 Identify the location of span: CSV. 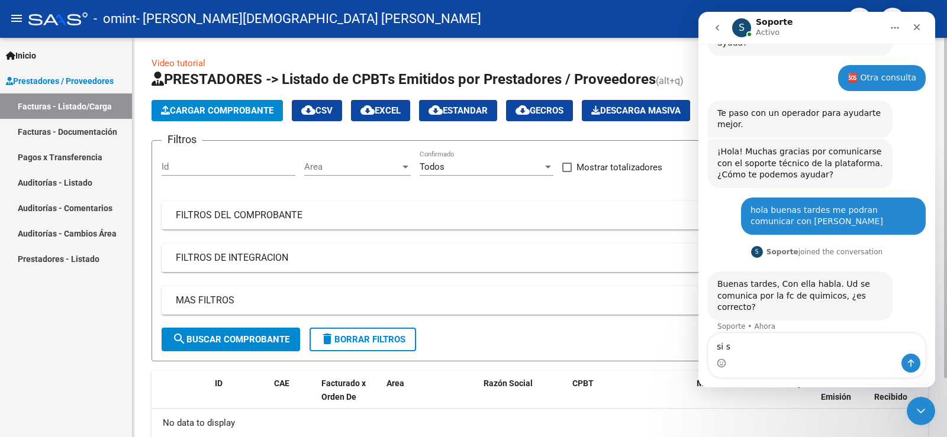
(317, 111).